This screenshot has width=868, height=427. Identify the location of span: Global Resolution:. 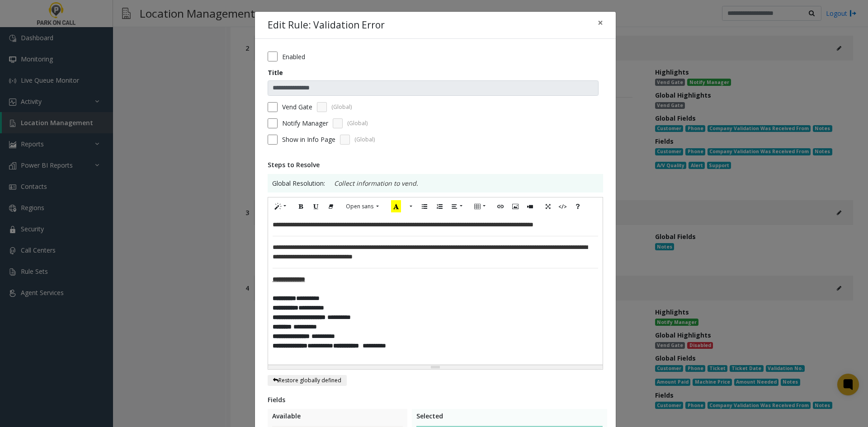
(298, 183).